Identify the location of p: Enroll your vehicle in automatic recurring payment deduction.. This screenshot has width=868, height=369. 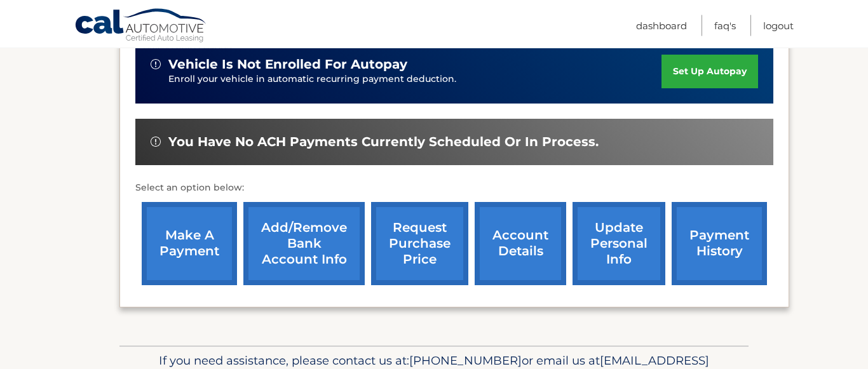
(414, 80).